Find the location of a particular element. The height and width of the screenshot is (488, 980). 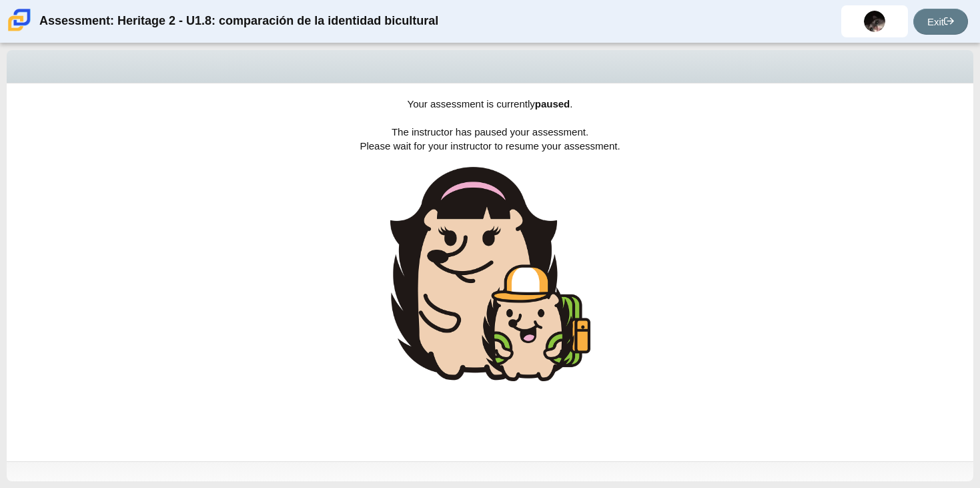

a: Exit is located at coordinates (941, 21).